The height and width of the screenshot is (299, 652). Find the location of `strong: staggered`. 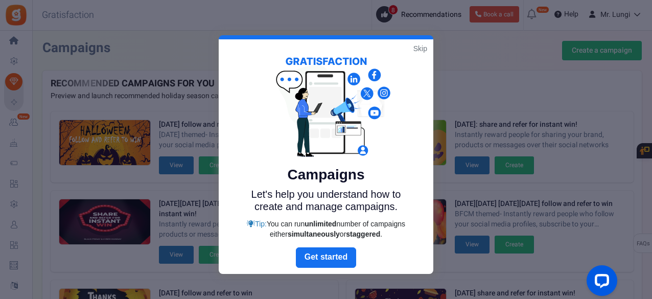

strong: staggered is located at coordinates (363, 234).